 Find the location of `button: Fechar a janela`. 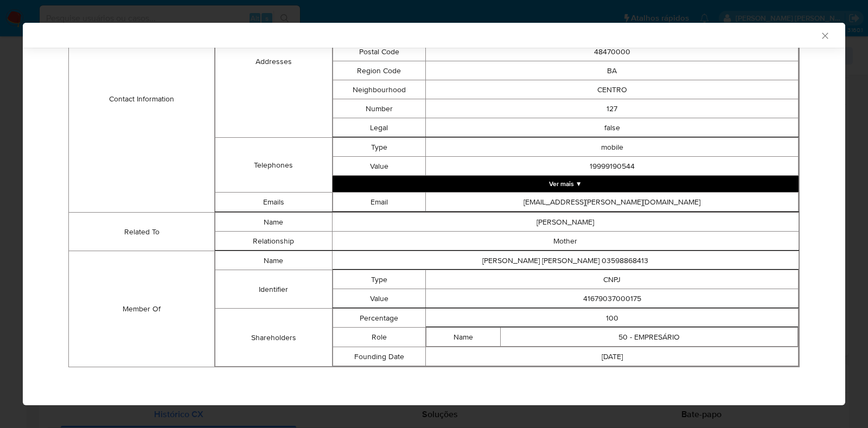

button: Fechar a janela is located at coordinates (824, 35).